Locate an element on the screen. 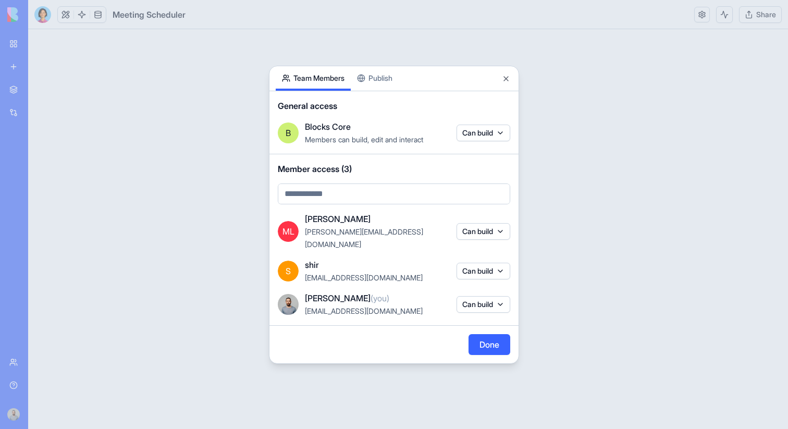 Image resolution: width=788 pixels, height=429 pixels. button: Done is located at coordinates (489, 344).